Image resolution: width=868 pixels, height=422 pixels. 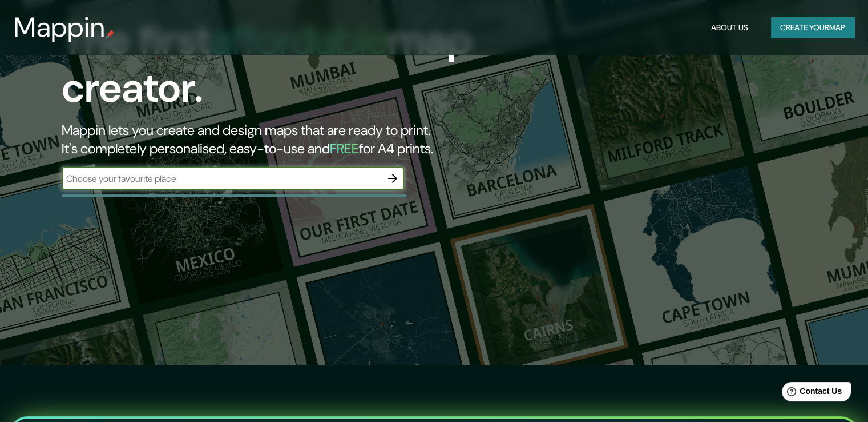 What do you see at coordinates (279, 68) in the screenshot?
I see `h1: The first map creator.` at bounding box center [279, 68].